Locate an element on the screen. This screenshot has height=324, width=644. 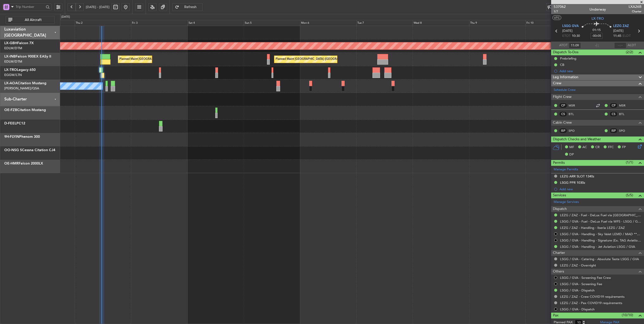
div: Sat 4 is located at coordinates (216, 23).